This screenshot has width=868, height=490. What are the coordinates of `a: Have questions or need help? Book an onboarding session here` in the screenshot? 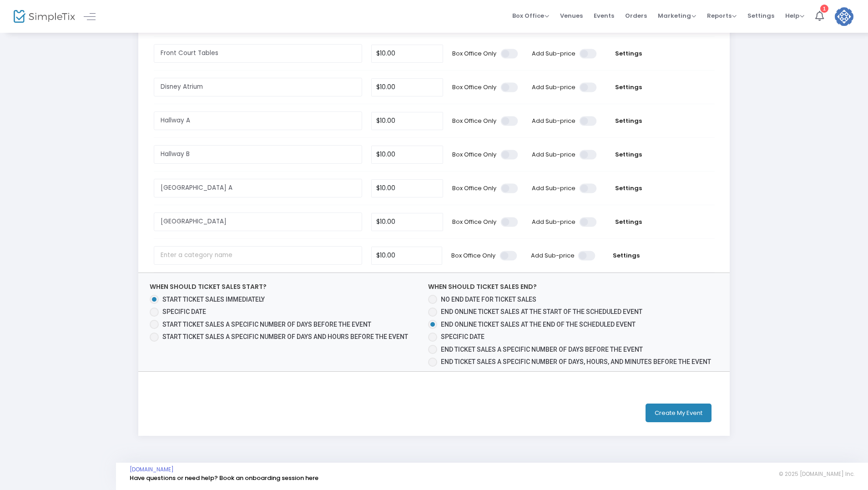 It's located at (224, 478).